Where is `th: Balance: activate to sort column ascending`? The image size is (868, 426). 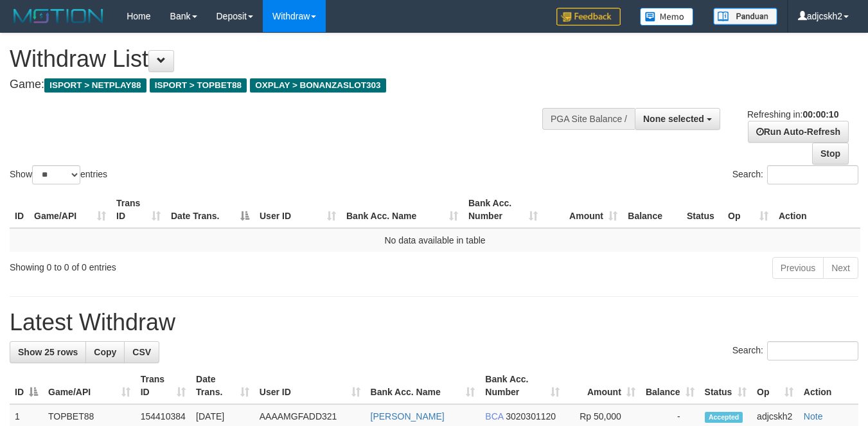 th: Balance: activate to sort column ascending is located at coordinates (670, 386).